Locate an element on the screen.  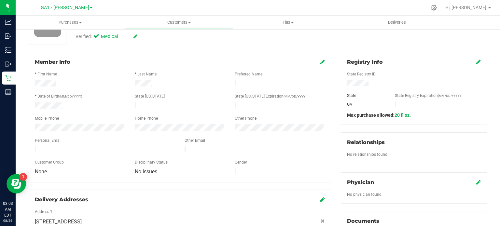
a: Tills is located at coordinates (288, 22).